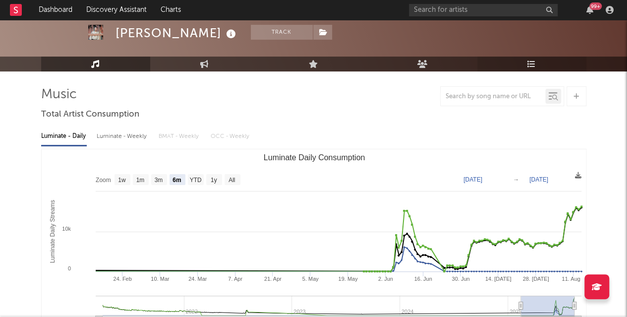 The width and height of the screenshot is (627, 317). Describe the element at coordinates (122, 180) in the screenshot. I see `text: 1w` at that location.